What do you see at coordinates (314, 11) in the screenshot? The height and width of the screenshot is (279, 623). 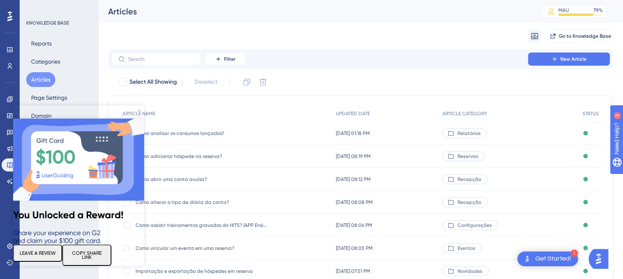 I see `div: Articles` at bounding box center [314, 11].